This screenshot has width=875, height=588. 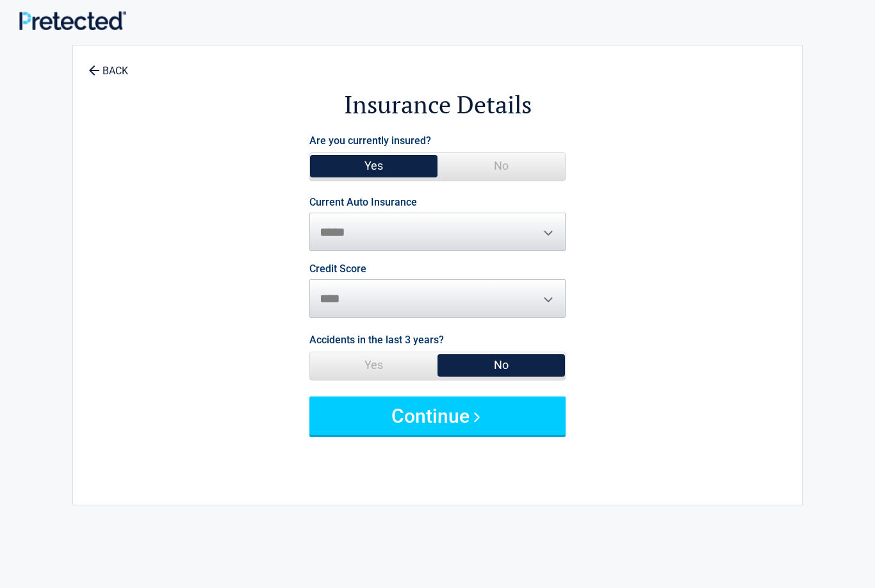 I want to click on h2: Insurance Details, so click(x=438, y=105).